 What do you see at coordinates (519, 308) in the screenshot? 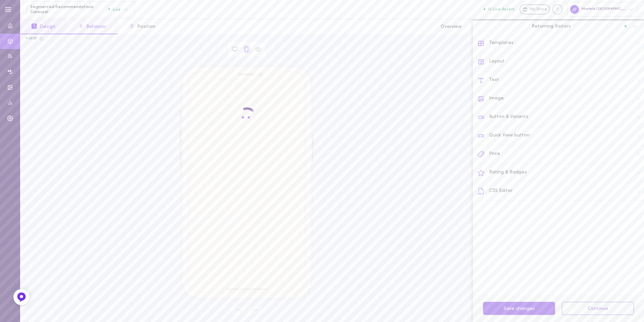
I see `button: Save changes` at bounding box center [519, 308].